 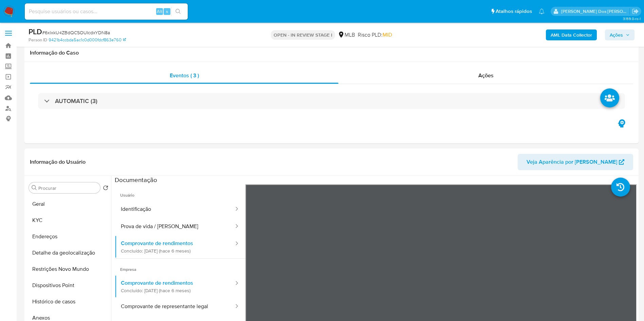 I want to click on button: Geral, so click(x=68, y=204).